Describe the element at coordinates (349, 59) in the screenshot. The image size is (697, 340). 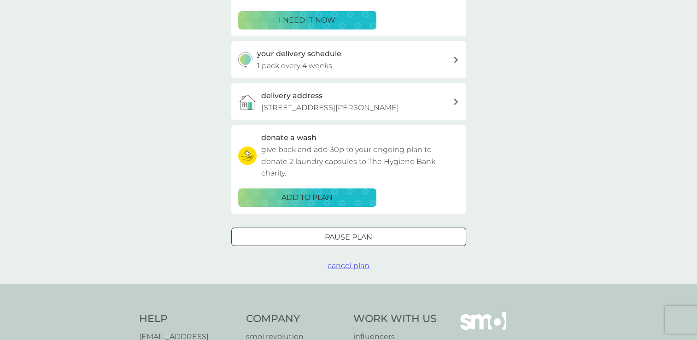
I see `button: your delivery schedule1 pack every 4 weeks` at that location.